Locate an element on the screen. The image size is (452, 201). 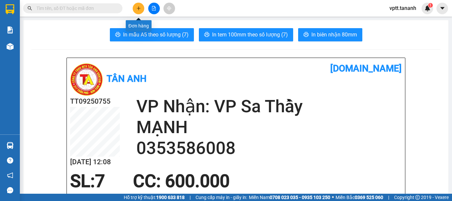
h2: VP Nhận: VP Sa Thầy is located at coordinates (269, 106).